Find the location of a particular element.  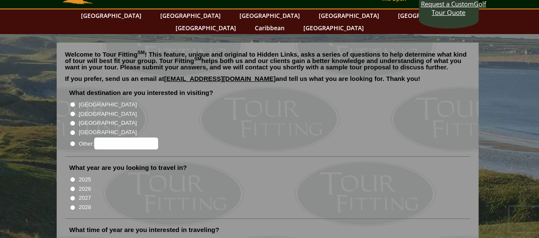

a: Caribbean is located at coordinates (270, 28).